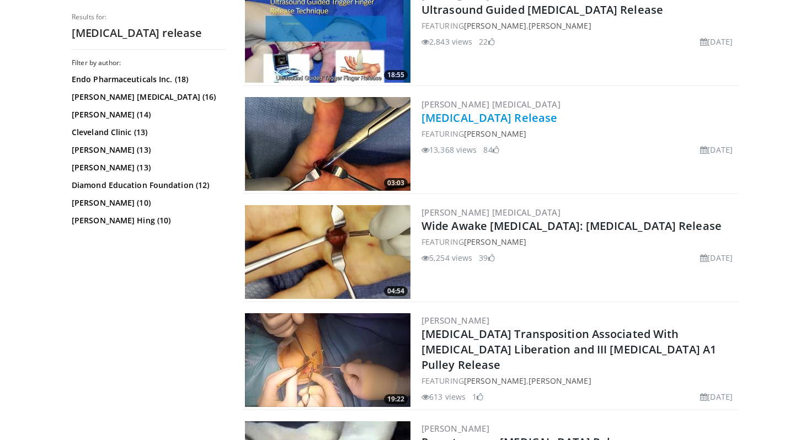 The width and height of the screenshot is (811, 440). I want to click on a: 19:22, so click(328, 360).